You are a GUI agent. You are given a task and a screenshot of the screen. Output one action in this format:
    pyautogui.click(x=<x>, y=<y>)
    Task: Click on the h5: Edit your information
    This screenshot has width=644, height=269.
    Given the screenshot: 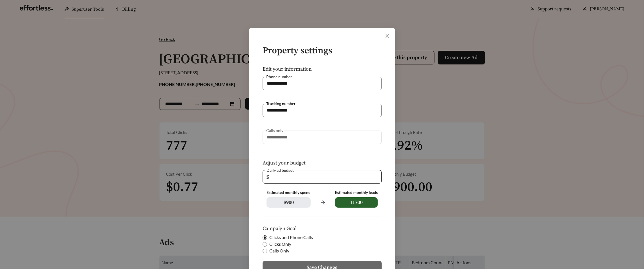 What is the action you would take?
    pyautogui.click(x=322, y=69)
    